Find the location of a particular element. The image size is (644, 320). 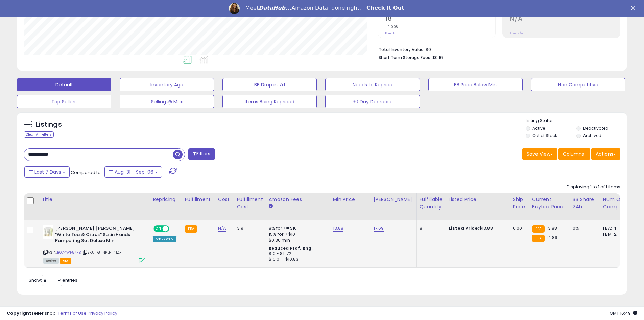

span: Aug-31 - Sep-06 is located at coordinates (134, 172).